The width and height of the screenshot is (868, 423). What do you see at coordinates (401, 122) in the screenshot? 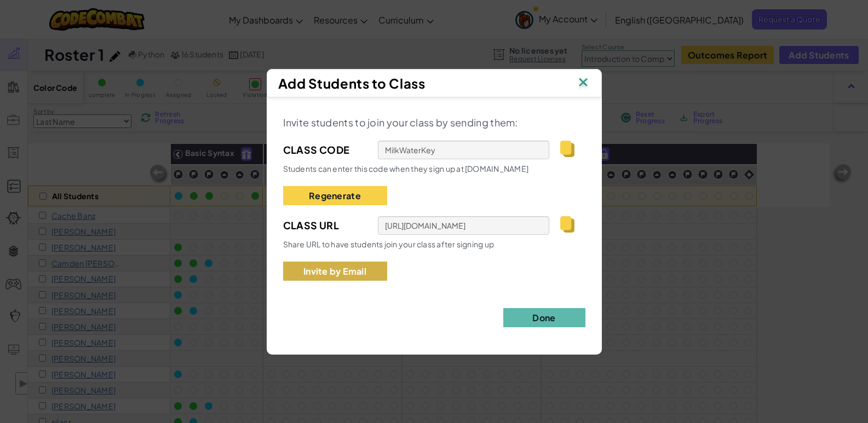
I see `span: Invite students to join your class by sending them:` at bounding box center [401, 122].